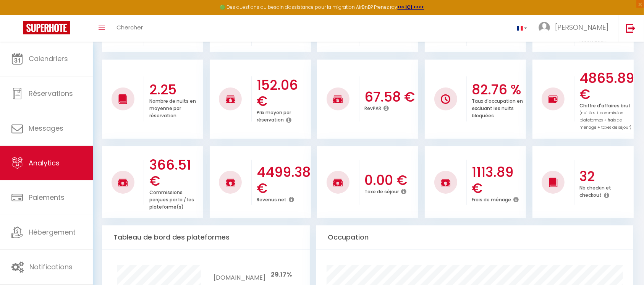 This screenshot has height=285, width=644. I want to click on a: >>> ICI <<<<, so click(411, 7).